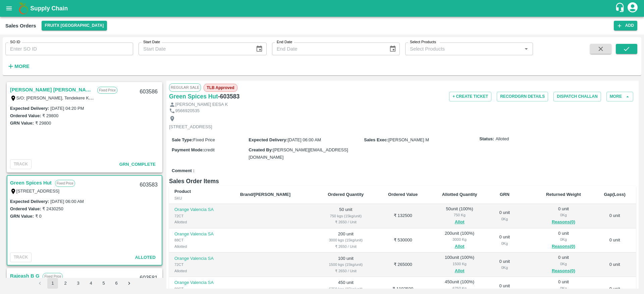  I want to click on label: Status:, so click(487, 139).